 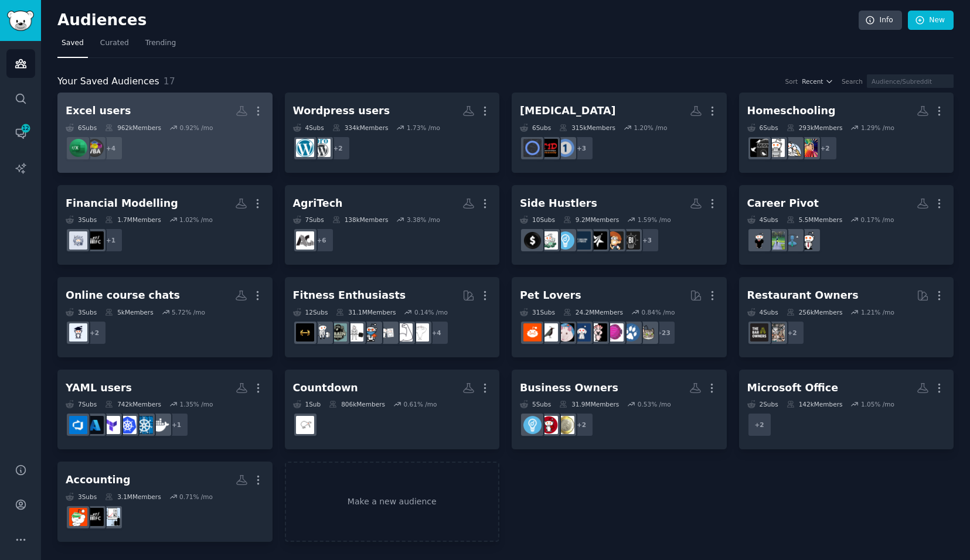 I want to click on img: findapath, so click(x=775, y=241).